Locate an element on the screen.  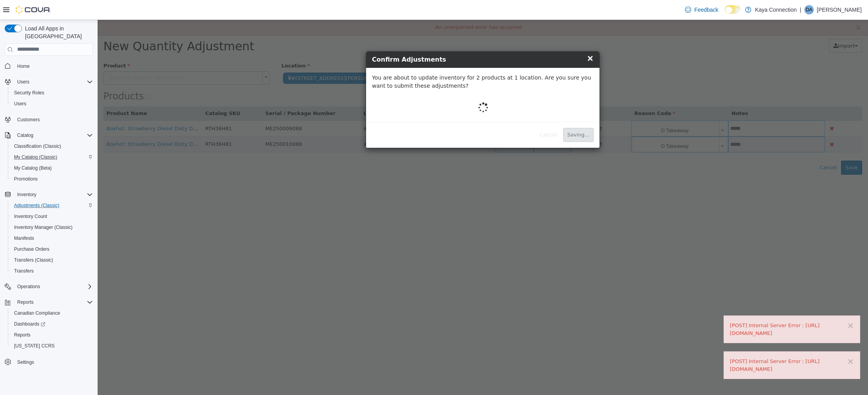
a: Security Roles is located at coordinates (29, 93).